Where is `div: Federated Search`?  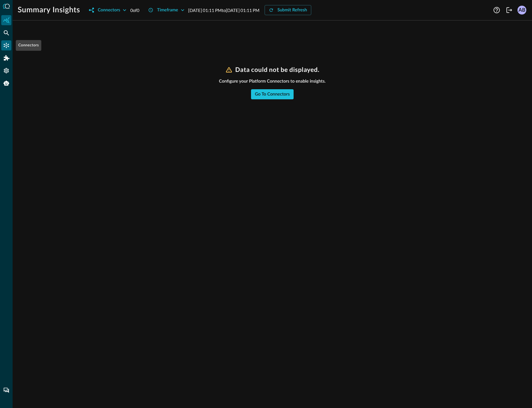 div: Federated Search is located at coordinates (6, 33).